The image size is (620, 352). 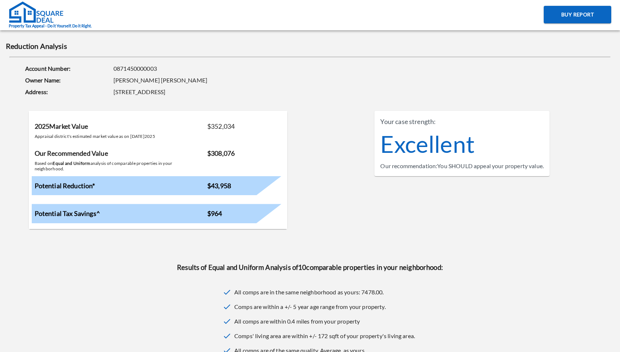 What do you see at coordinates (121, 160) in the screenshot?
I see `h3: Our Recommended Value` at bounding box center [121, 160].